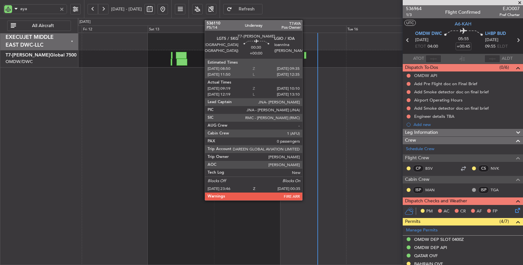 This screenshot has width=523, height=265. What do you see at coordinates (19, 62) in the screenshot?
I see `a: OMDW/DWC` at bounding box center [19, 62].